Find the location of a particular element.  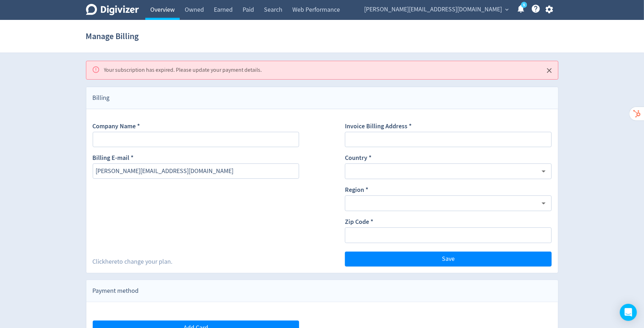

text: 5 is located at coordinates (524, 5).